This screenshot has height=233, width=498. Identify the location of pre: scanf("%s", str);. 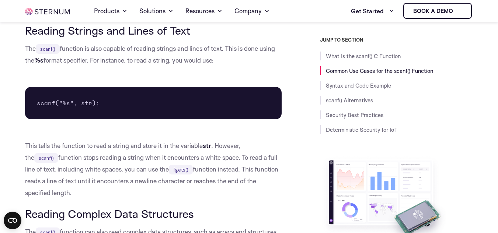
(153, 103).